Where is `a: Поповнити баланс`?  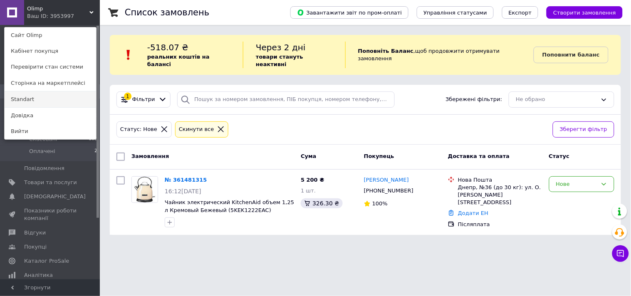 a: Поповнити баланс is located at coordinates (571, 55).